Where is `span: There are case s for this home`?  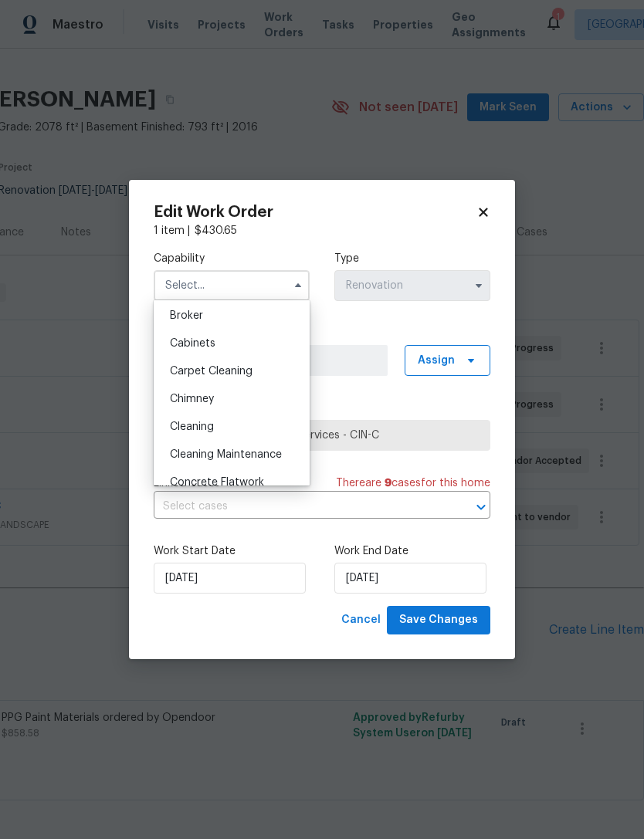 span: There are case s for this home is located at coordinates (413, 484).